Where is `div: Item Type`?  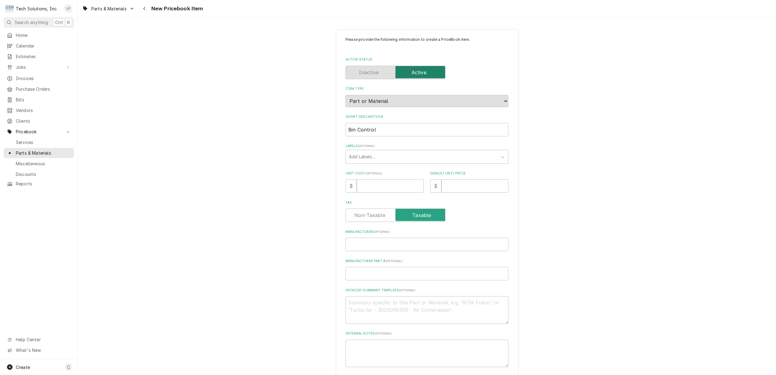
div: Item Type is located at coordinates (427, 96).